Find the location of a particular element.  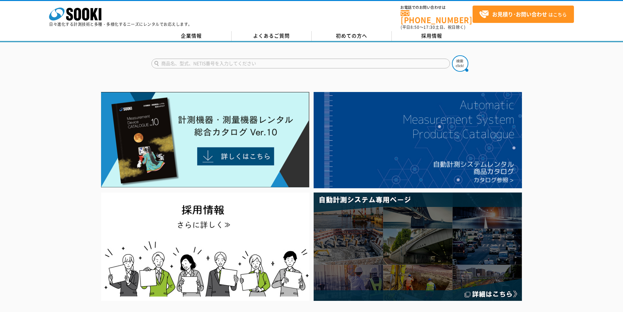

img: 自動計測システムカタログ is located at coordinates (418, 140).